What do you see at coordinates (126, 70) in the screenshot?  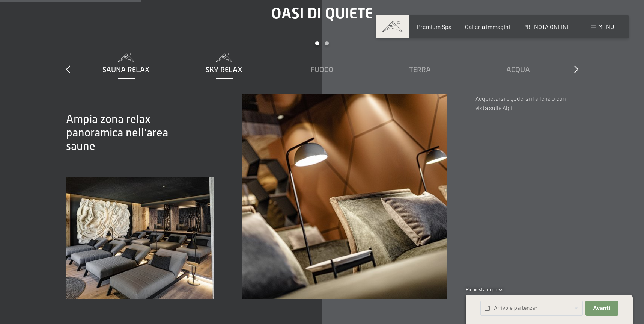 I see `span: Sauna relax` at bounding box center [126, 70].